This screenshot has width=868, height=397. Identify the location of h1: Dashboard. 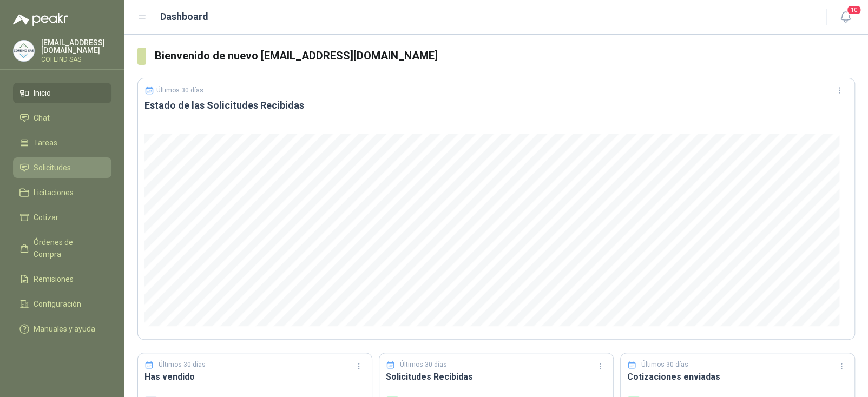
(184, 17).